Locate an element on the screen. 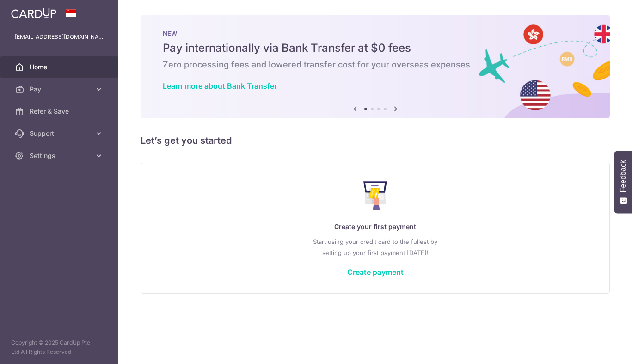 The image size is (632, 364). button: Feedback - Show survey is located at coordinates (623, 182).